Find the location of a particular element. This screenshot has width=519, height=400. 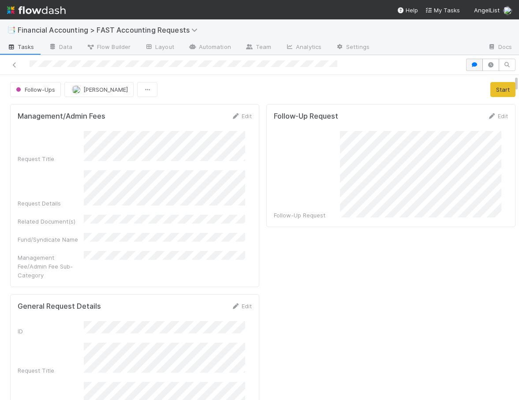

span: Flow Builder is located at coordinates (108, 47).